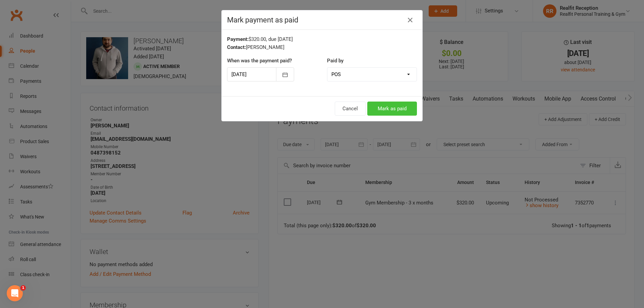 The height and width of the screenshot is (308, 644). I want to click on label: When was the payment paid?, so click(259, 61).